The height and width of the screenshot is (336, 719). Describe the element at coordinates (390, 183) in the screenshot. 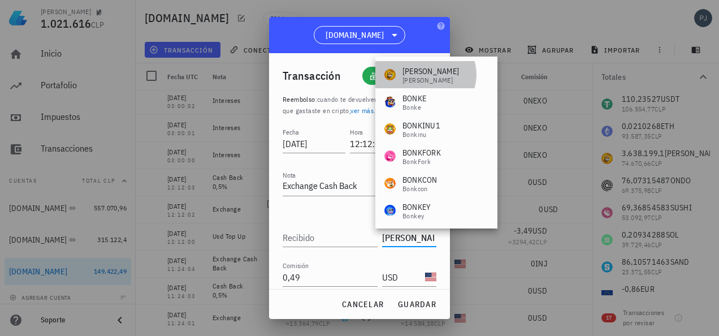

I see `div: BONKCON-icon` at that location.